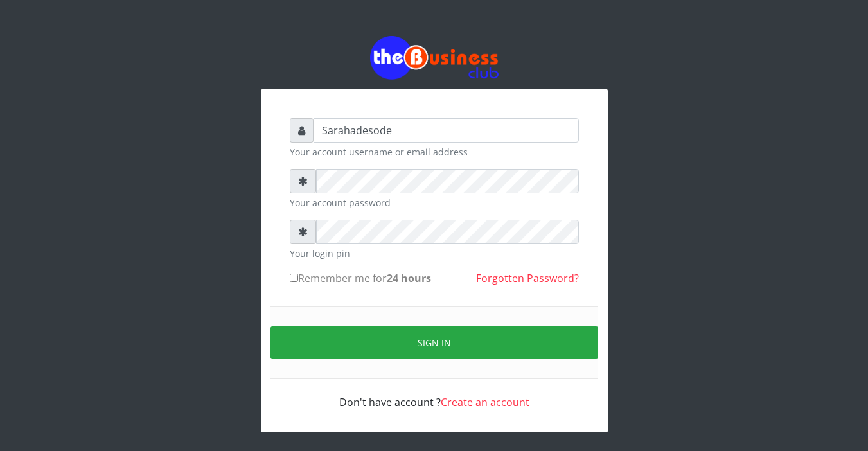  Describe the element at coordinates (434, 253) in the screenshot. I see `small: Your login pin` at that location.